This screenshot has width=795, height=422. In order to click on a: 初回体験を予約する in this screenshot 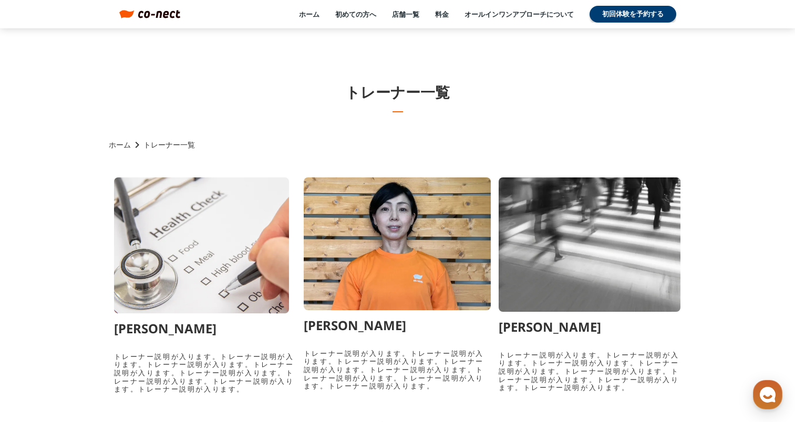, I will do `click(633, 14)`.